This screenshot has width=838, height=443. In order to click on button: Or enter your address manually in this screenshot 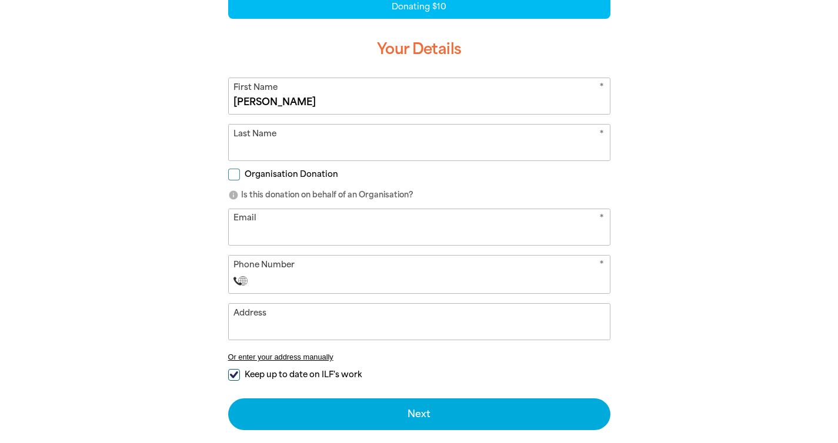, I will do `click(419, 357)`.